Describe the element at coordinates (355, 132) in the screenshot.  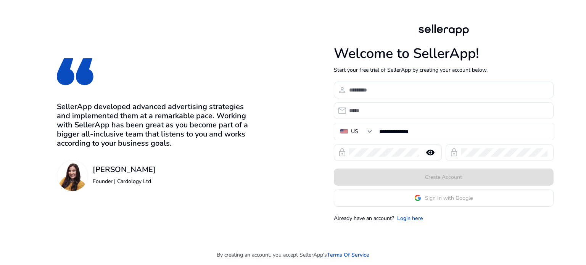
I see `div: US` at that location.